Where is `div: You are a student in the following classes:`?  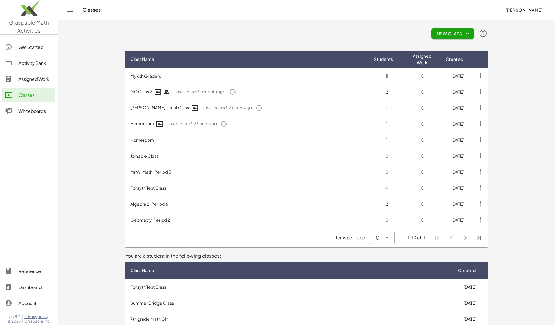
div: You are a student in the following classes: is located at coordinates (306, 256).